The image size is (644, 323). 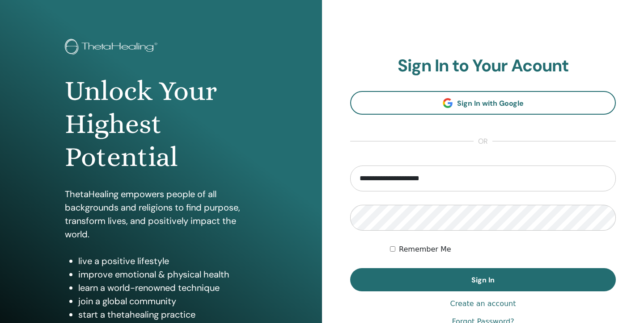 What do you see at coordinates (503, 250) in the screenshot?
I see `div: Keep me authenticated indefinitely or until I manually logout` at bounding box center [503, 250].